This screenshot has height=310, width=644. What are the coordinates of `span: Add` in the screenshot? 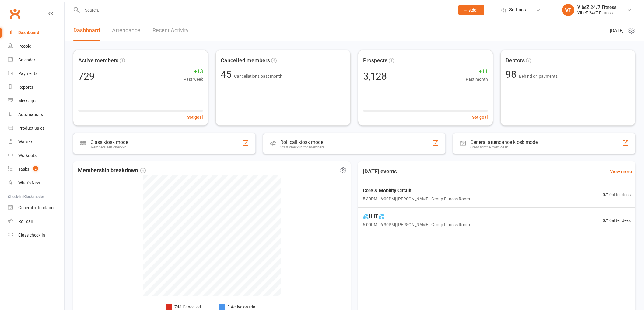 It's located at (473, 10).